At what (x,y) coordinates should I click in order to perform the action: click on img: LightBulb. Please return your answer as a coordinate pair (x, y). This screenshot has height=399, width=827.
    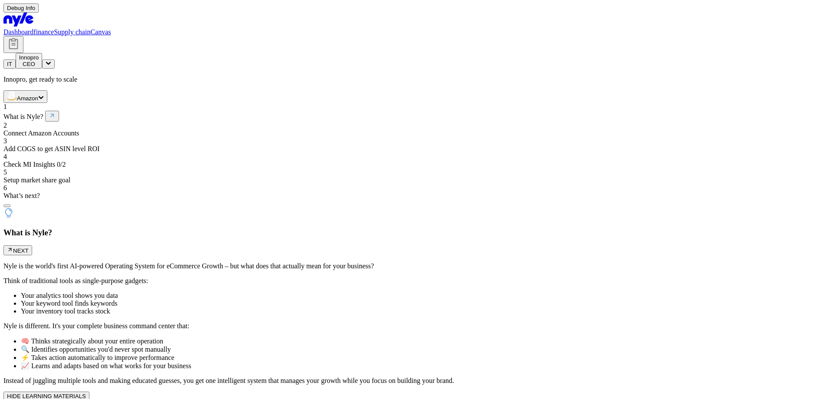
    Looking at the image, I should click on (9, 213).